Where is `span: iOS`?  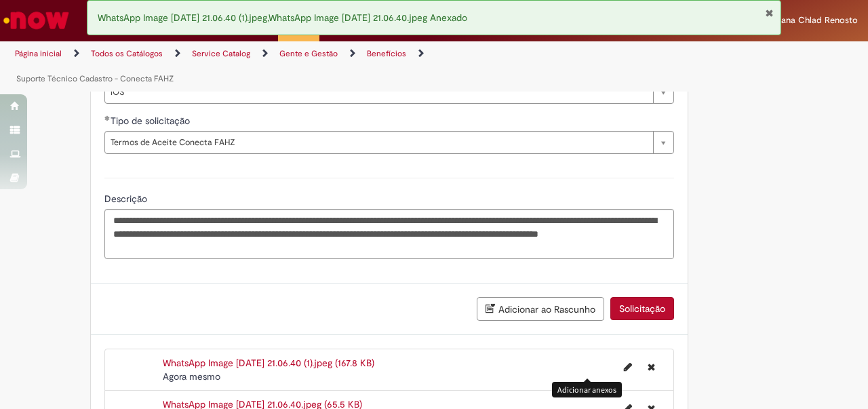 span: iOS is located at coordinates (379, 92).